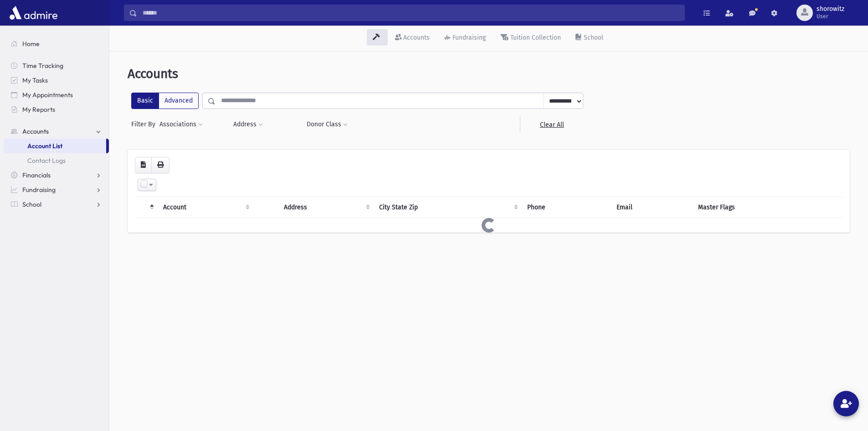 The width and height of the screenshot is (868, 431). What do you see at coordinates (56, 109) in the screenshot?
I see `a: My Reports` at bounding box center [56, 109].